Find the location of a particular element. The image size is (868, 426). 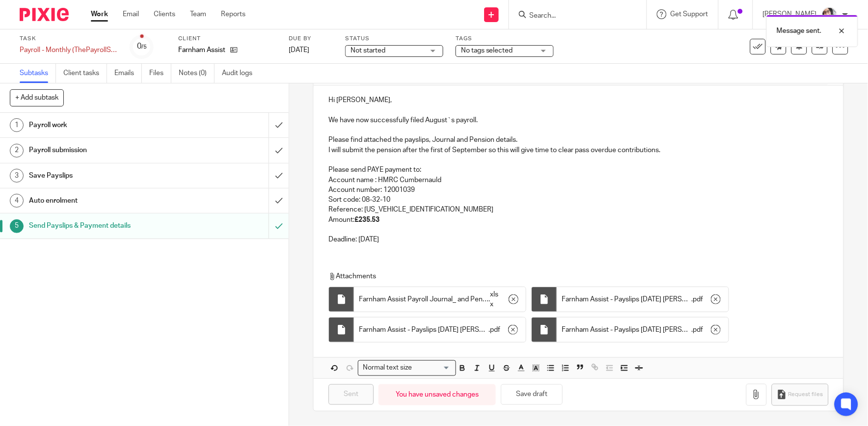

a: Client tasks is located at coordinates (85, 73).